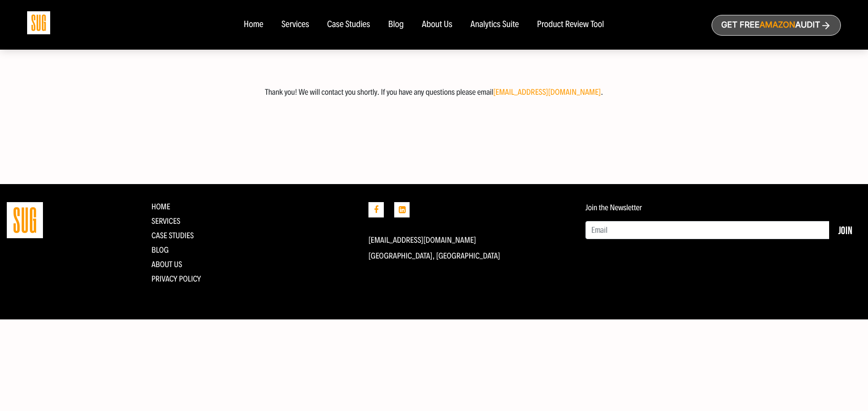  I want to click on div: Analytics Suite, so click(495, 25).